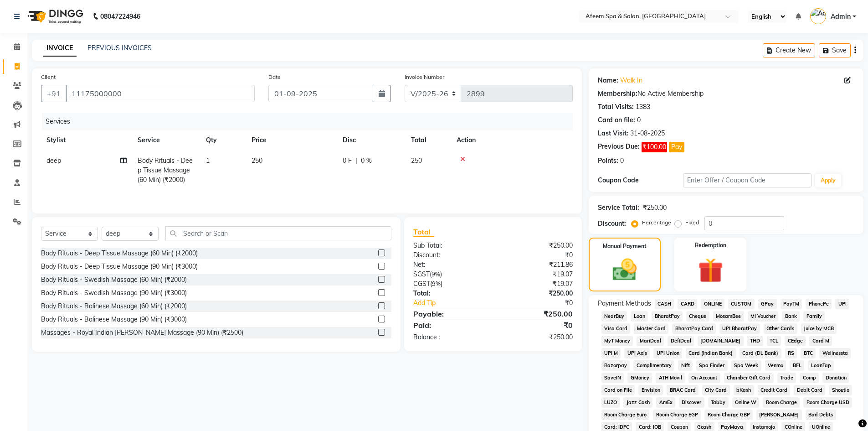 The height and width of the screenshot is (431, 868). Describe the element at coordinates (787, 378) in the screenshot. I see `span: Trade` at that location.